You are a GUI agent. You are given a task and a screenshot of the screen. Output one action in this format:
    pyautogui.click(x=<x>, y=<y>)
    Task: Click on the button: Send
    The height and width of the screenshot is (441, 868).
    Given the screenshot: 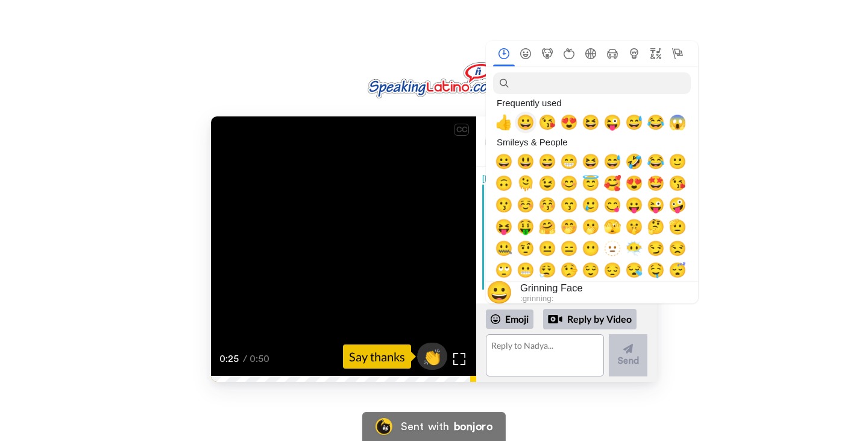 What is the action you would take?
    pyautogui.click(x=628, y=355)
    